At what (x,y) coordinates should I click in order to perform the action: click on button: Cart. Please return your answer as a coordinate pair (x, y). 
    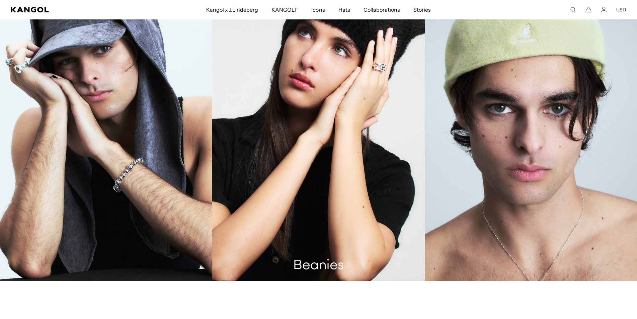
    Looking at the image, I should click on (588, 10).